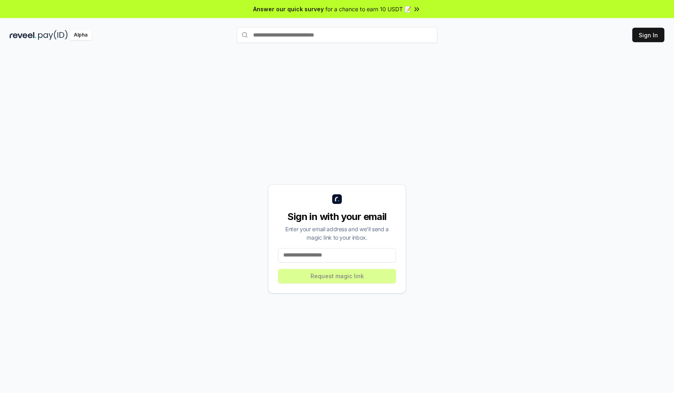 Image resolution: width=674 pixels, height=393 pixels. Describe the element at coordinates (368, 9) in the screenshot. I see `span: for a chance to earn 10 USDT 📝` at that location.